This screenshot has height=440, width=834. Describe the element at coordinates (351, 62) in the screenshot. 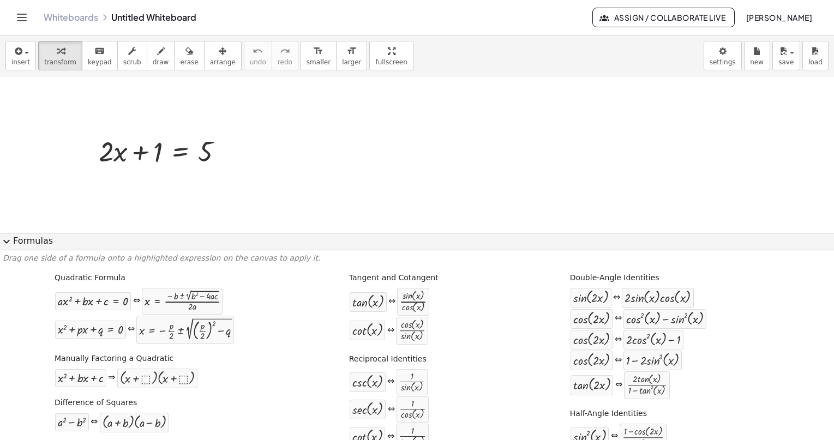

I see `span: larger` at that location.